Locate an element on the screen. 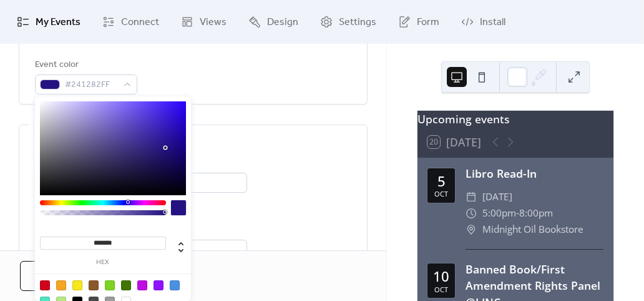 Image resolution: width=644 pixels, height=301 pixels. div: Upcoming events is located at coordinates (516, 118).